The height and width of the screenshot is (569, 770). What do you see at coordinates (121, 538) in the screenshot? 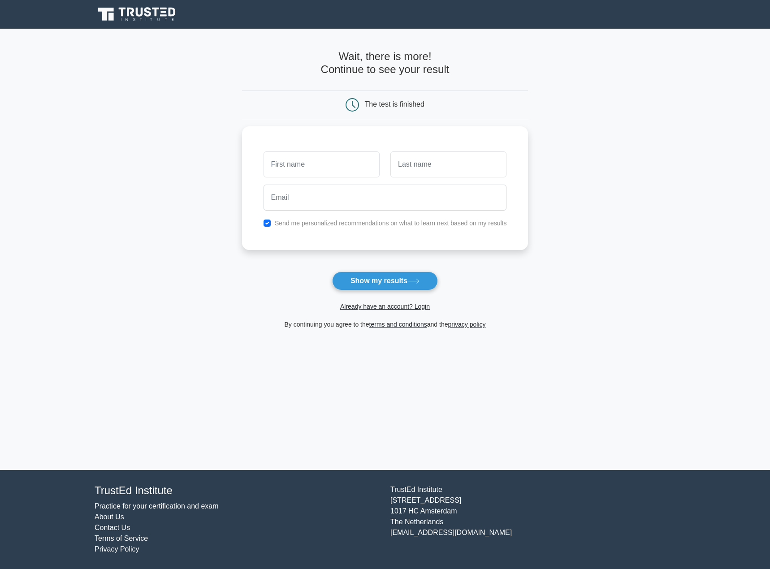
I see `a: Terms of Service` at bounding box center [121, 538].